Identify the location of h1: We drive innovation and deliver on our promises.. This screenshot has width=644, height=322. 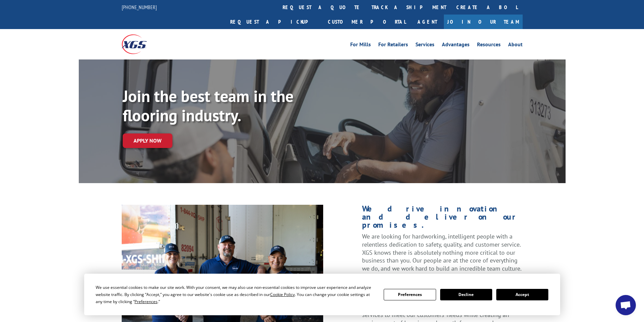
(442, 218).